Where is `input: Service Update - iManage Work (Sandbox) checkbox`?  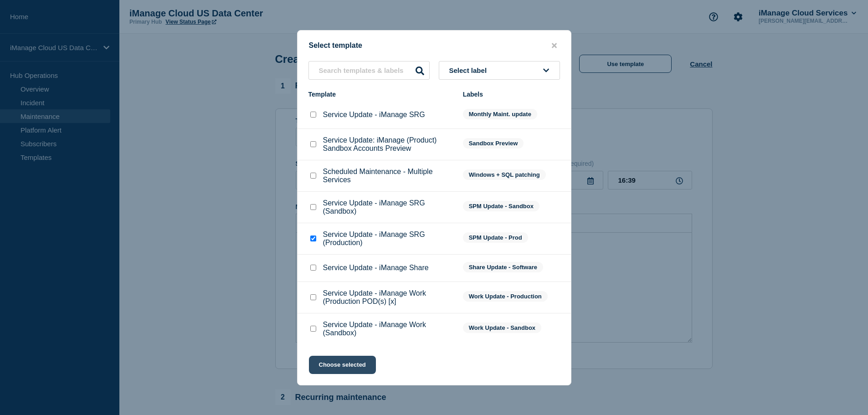 input: Service Update - iManage Work (Sandbox) checkbox is located at coordinates (313, 328).